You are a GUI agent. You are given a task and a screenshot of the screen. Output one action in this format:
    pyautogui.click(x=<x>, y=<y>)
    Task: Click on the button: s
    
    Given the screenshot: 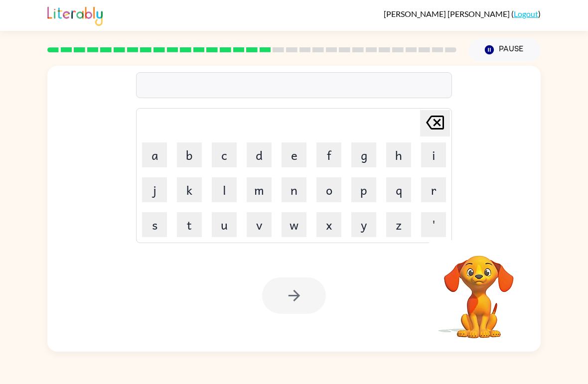 What is the action you would take?
    pyautogui.click(x=155, y=225)
    